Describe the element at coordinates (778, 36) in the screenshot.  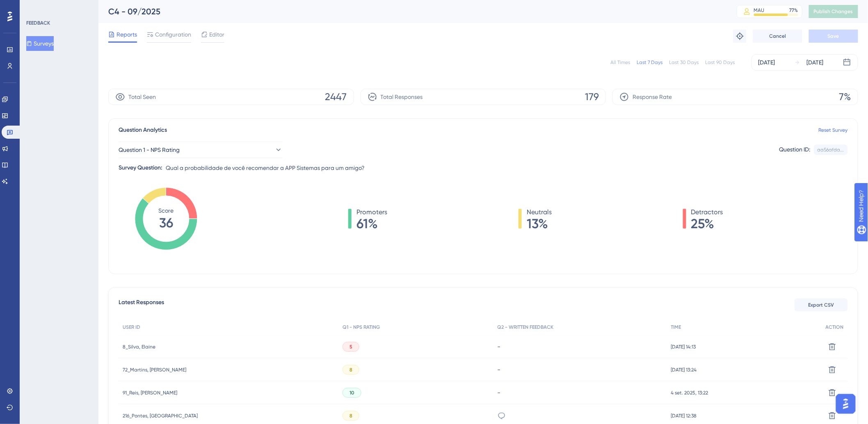
I see `span: Cancel` at that location.